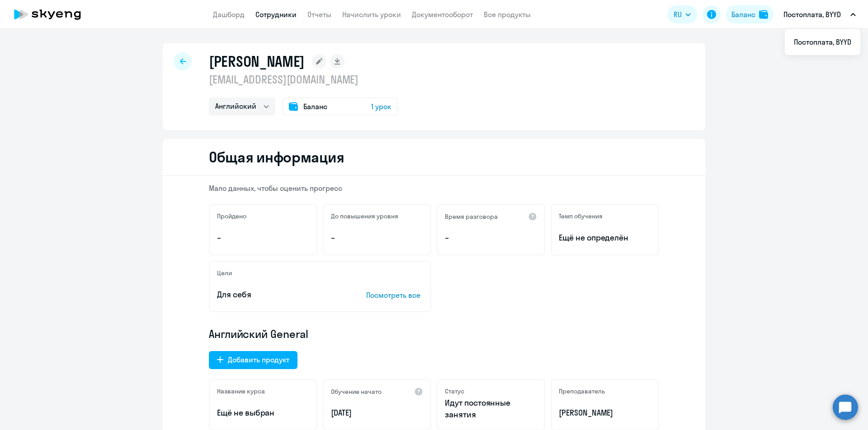 Image resolution: width=868 pixels, height=430 pixels. What do you see at coordinates (224, 273) in the screenshot?
I see `h5: Цели` at bounding box center [224, 273].